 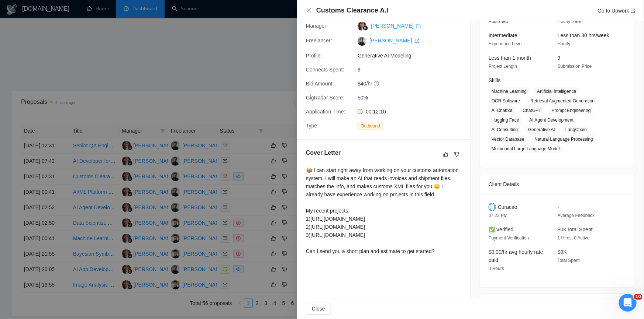 I want to click on h4: Customs Clearance A.I, so click(x=352, y=10).